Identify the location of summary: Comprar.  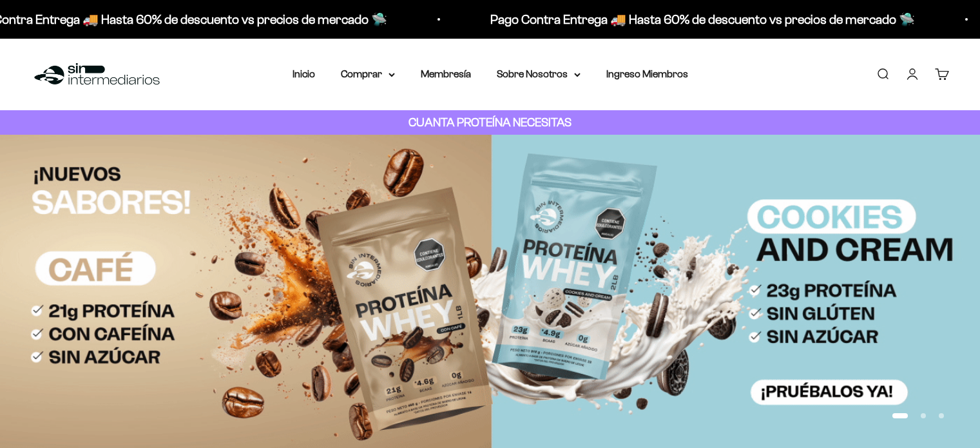
(368, 74).